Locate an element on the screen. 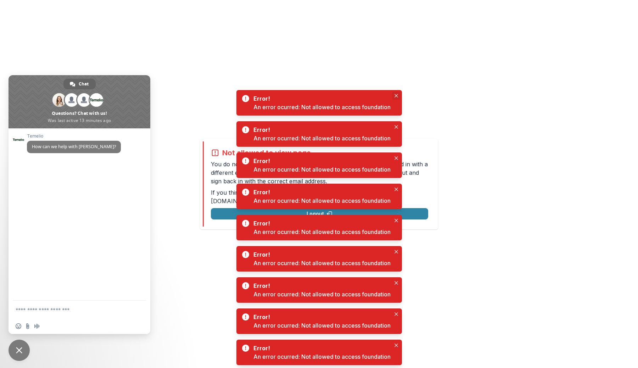  textarea: Compose your message... is located at coordinates (72, 309).